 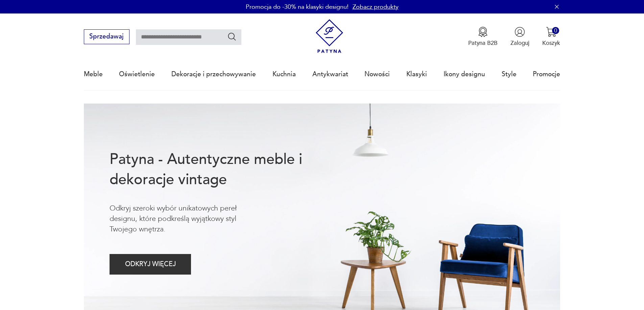 I want to click on img: Ikona koszyka, so click(x=551, y=32).